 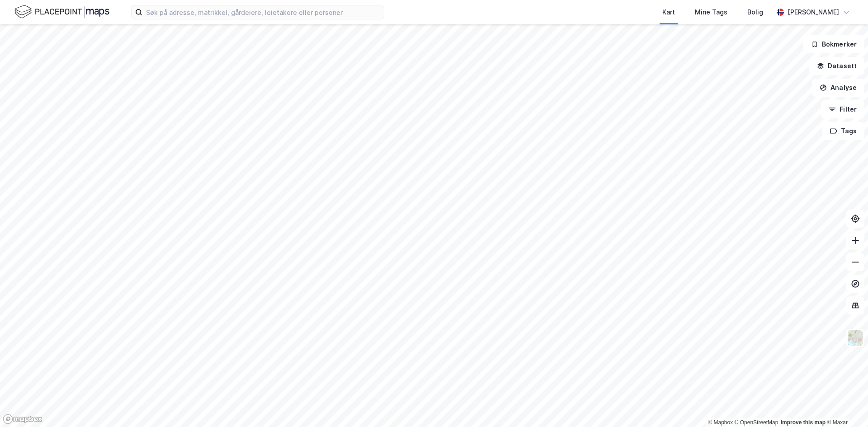 What do you see at coordinates (855, 338) in the screenshot?
I see `img: Z` at bounding box center [855, 338].